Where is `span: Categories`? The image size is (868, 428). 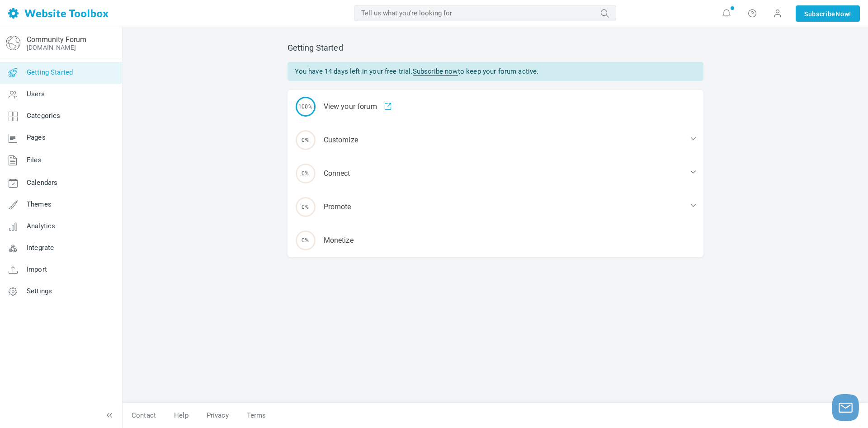 span: Categories is located at coordinates (43, 116).